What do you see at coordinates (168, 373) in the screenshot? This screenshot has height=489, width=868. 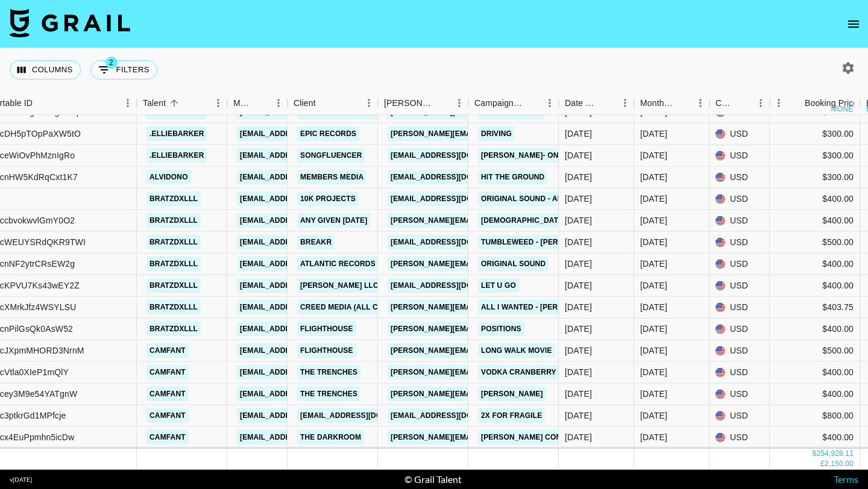 I see `a: camfant` at bounding box center [168, 373].